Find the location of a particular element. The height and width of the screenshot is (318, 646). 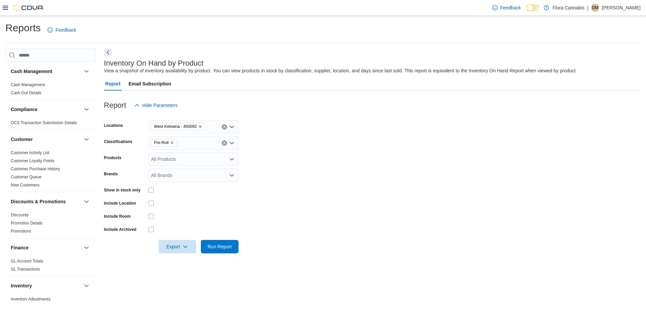

label: Products is located at coordinates (113, 158).